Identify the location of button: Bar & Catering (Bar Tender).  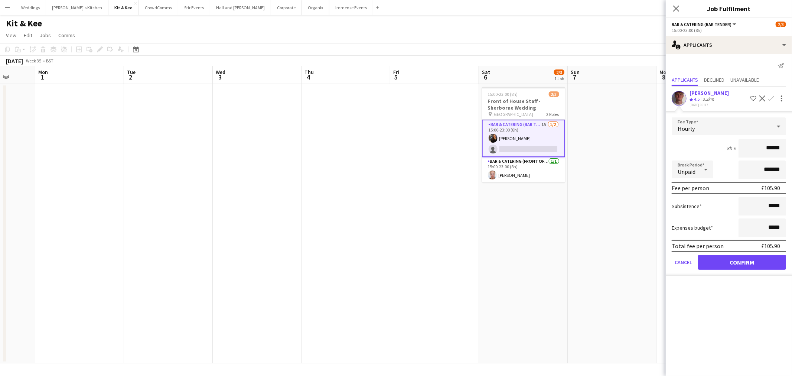
(704, 24).